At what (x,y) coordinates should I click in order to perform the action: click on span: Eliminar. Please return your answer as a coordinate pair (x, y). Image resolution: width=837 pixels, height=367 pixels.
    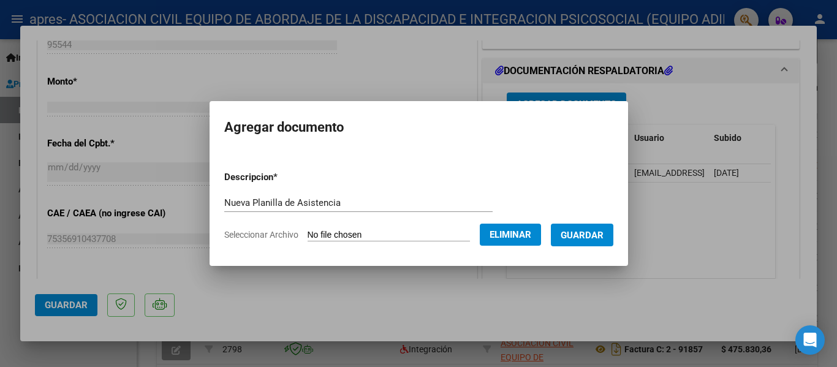
    Looking at the image, I should click on (510, 235).